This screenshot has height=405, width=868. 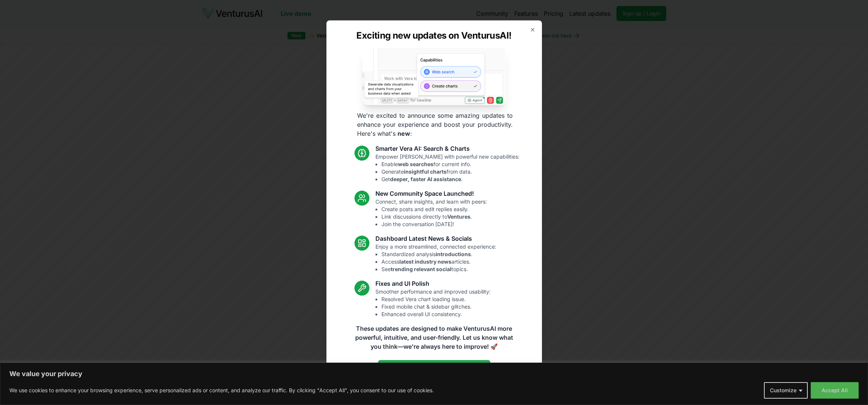 What do you see at coordinates (435, 258) in the screenshot?
I see `p: Enjoy a more streamlined, connected experience:` at bounding box center [435, 258].